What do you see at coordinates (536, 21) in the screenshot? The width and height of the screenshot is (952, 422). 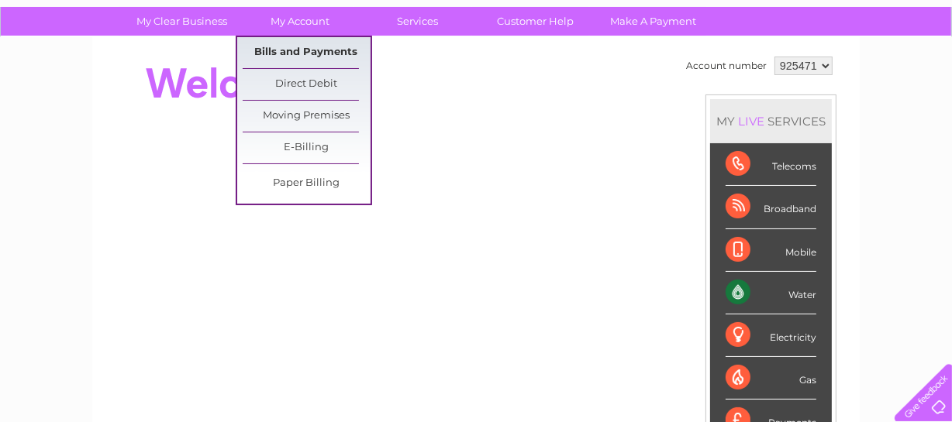 I see `a: Customer Help` at bounding box center [536, 21].